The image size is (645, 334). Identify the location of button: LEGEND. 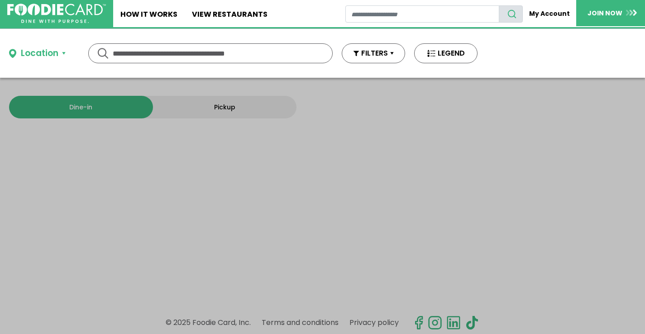
(446, 53).